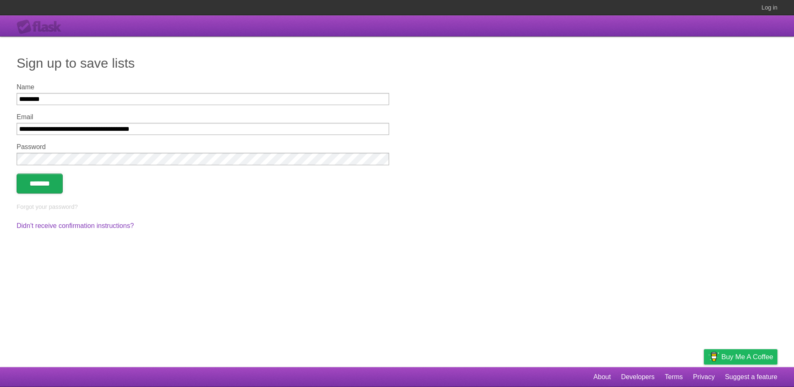 This screenshot has height=387, width=794. Describe the element at coordinates (704, 377) in the screenshot. I see `a: Privacy` at that location.